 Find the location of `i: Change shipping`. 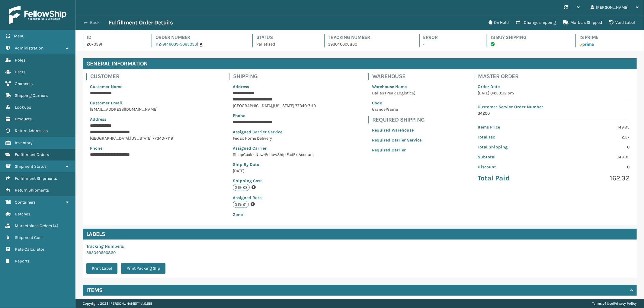

i: Change shipping is located at coordinates (518, 22).